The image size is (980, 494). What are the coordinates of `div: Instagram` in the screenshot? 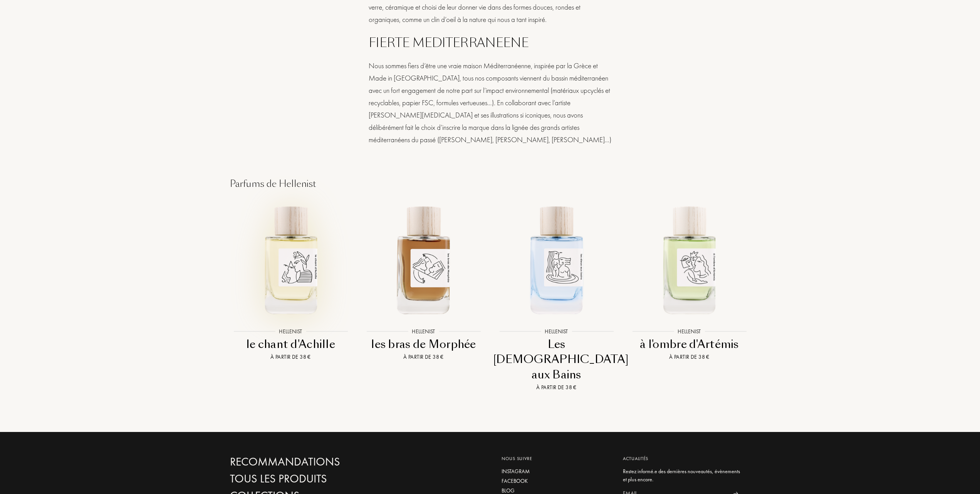 It's located at (557, 471).